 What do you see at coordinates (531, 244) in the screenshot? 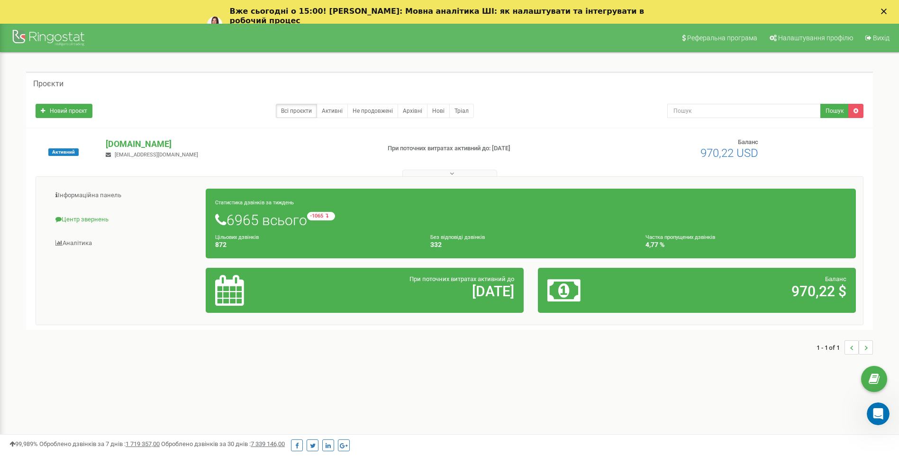
I see `h4: 332` at bounding box center [531, 244].